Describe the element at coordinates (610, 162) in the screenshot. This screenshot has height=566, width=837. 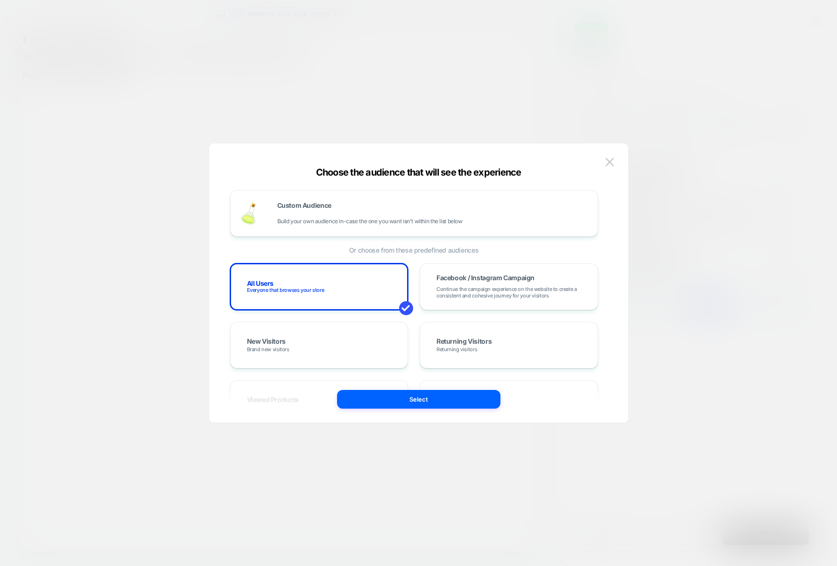
I see `img: close` at that location.